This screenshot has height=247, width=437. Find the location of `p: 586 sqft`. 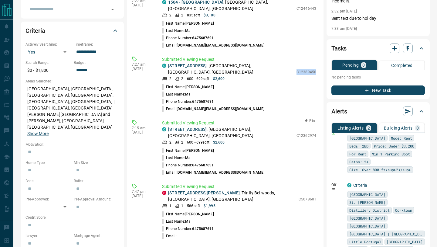

p: 586 sqft is located at coordinates (193, 206).